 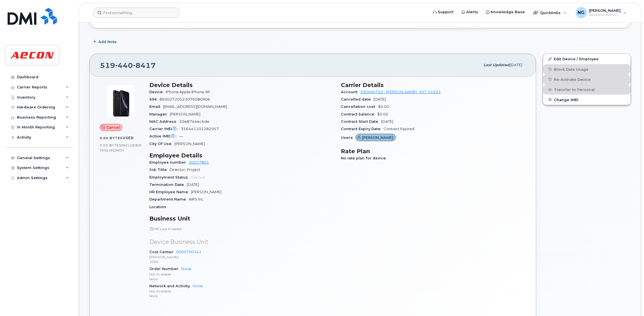 What do you see at coordinates (144, 65) in the screenshot?
I see `span: 8417` at bounding box center [144, 65].